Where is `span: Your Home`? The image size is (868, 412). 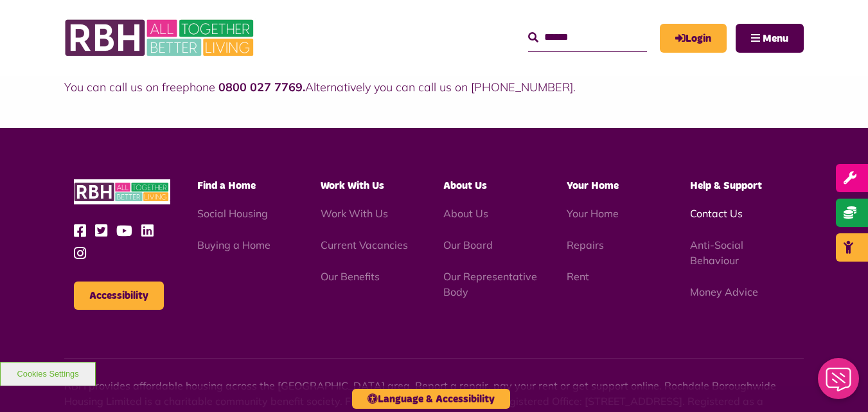 span: Your Home is located at coordinates (592, 186).